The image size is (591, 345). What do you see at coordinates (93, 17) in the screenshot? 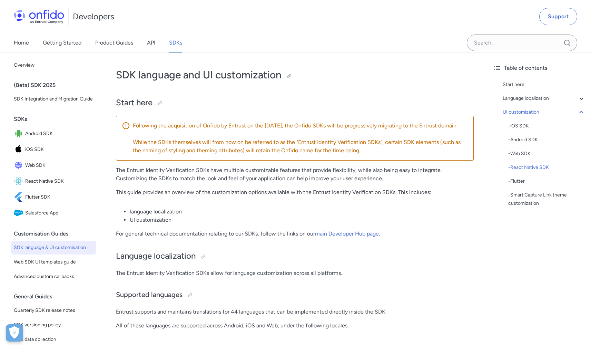
I see `h1: Developers` at bounding box center [93, 17].